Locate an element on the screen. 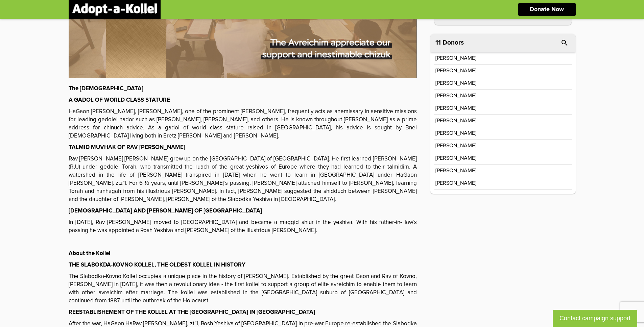  button: Contact campaign support is located at coordinates (595, 318).